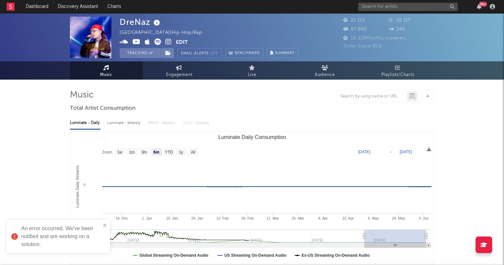  I want to click on button: 99+, so click(479, 7).